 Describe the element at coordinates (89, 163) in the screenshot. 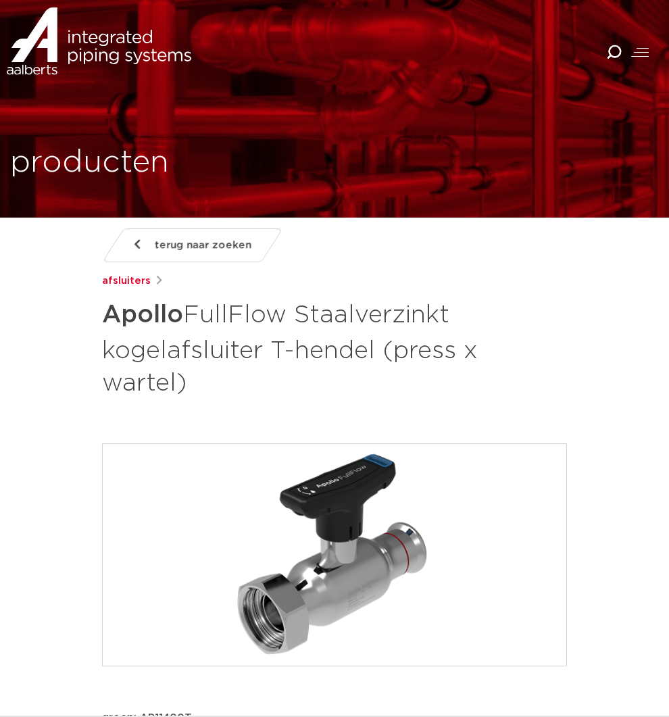

I see `h1: producten` at that location.